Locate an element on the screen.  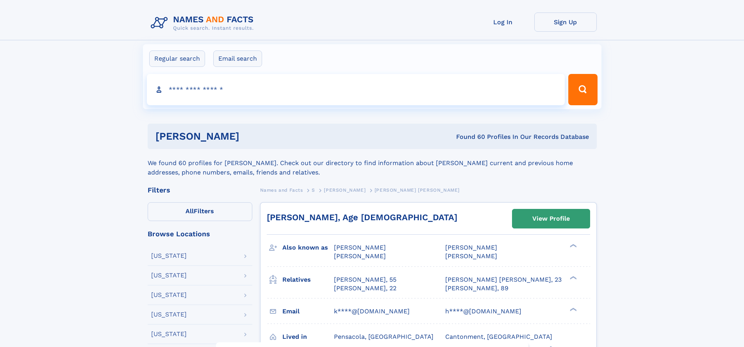
a: View Profile is located at coordinates (551, 218).